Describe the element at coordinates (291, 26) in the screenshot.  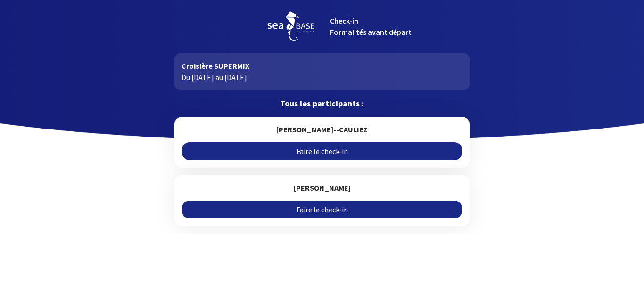
I see `img: logo_seabase.svg` at that location.